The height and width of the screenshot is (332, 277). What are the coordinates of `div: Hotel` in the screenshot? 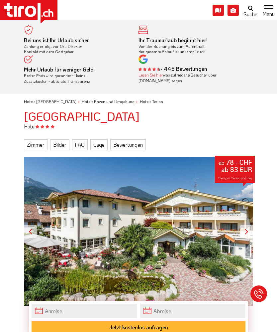 It's located at (139, 126).